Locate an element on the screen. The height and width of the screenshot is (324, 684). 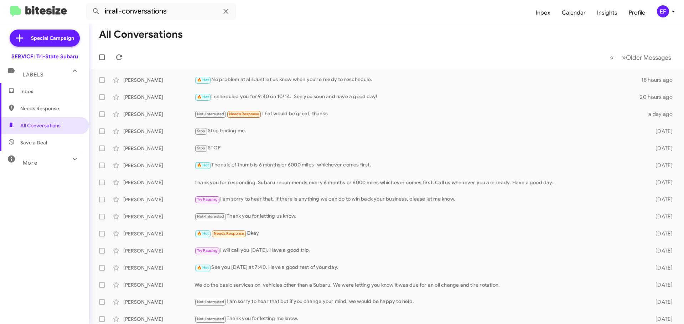
button: Next is located at coordinates (646, 57).